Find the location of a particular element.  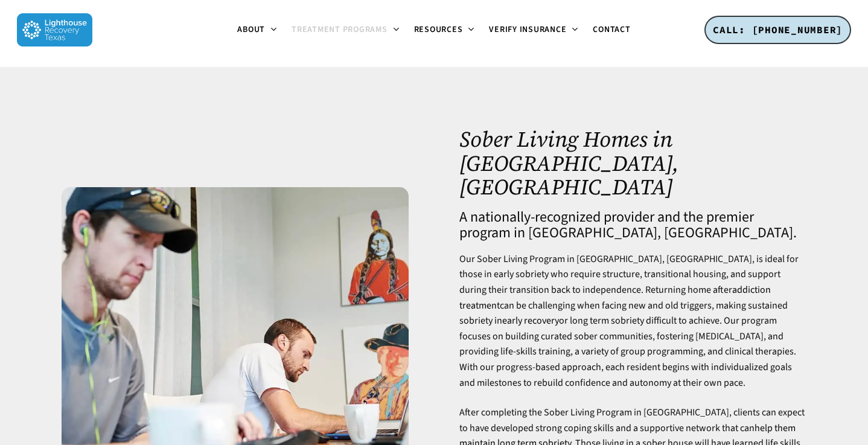

span: About is located at coordinates (251, 29).